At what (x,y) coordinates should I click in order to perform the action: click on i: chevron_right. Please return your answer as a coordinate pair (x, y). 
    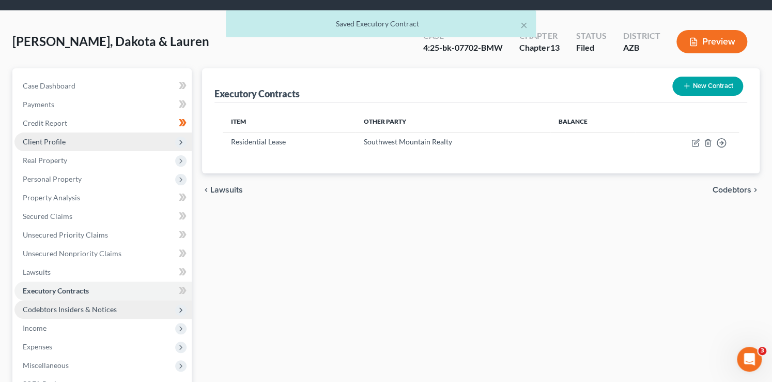
    Looking at the image, I should click on (756, 190).